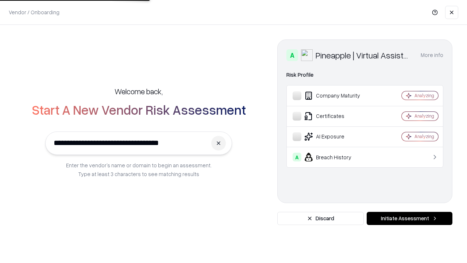 This screenshot has width=467, height=263. I want to click on button: More info, so click(432, 55).